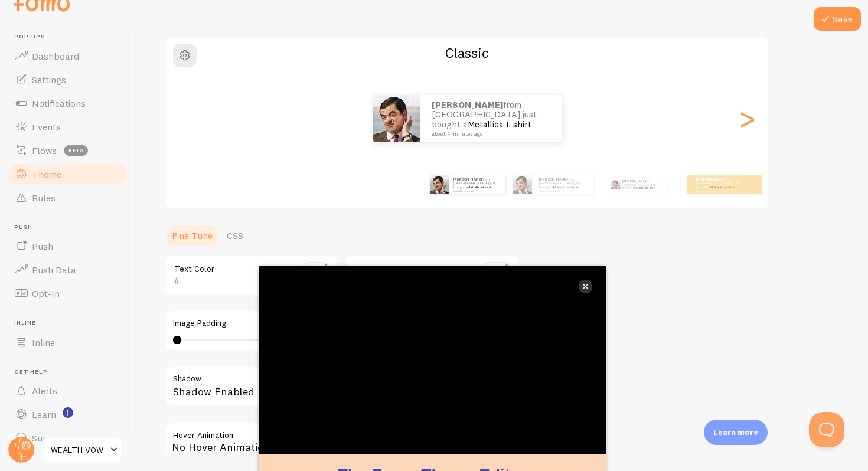 The image size is (868, 471). Describe the element at coordinates (68, 174) in the screenshot. I see `a: Theme` at that location.